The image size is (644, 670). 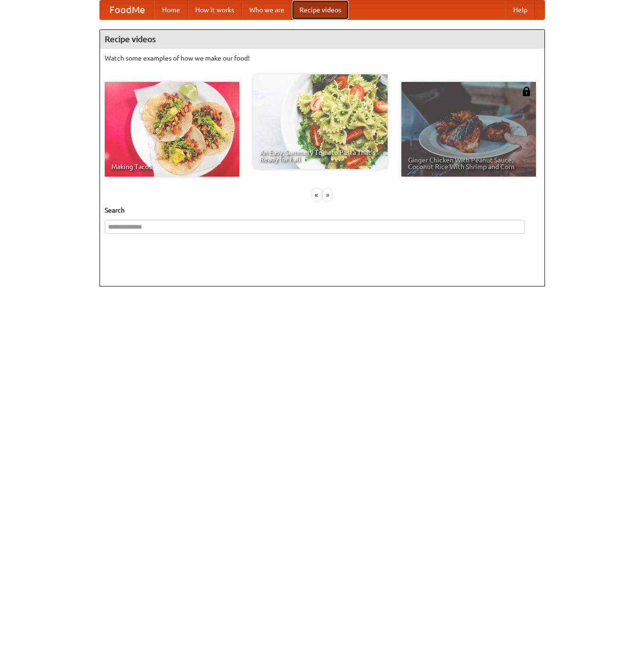 I want to click on a: Help, so click(x=520, y=10).